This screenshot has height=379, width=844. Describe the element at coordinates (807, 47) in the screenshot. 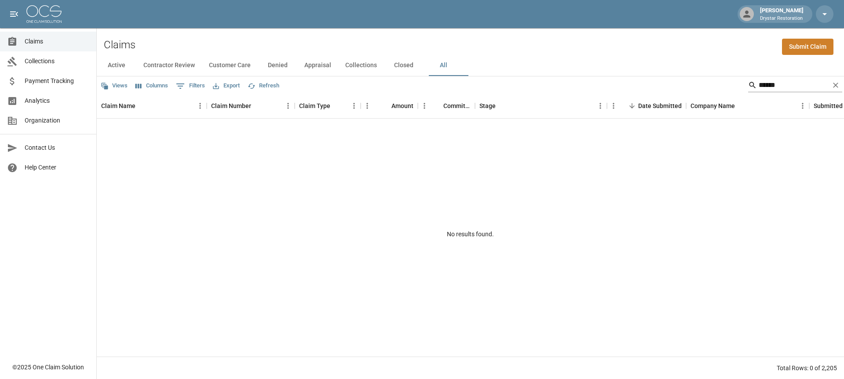

I see `a: Submit Claim` at that location.